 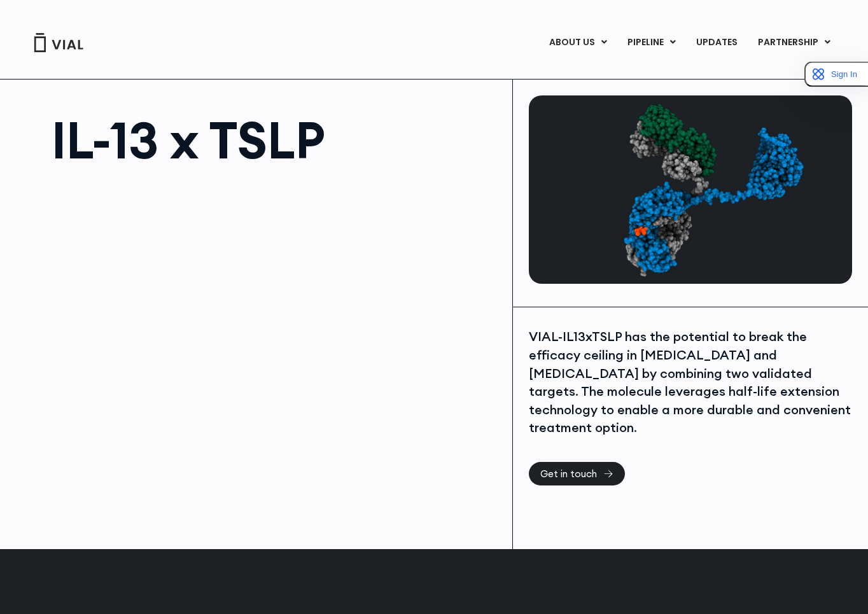 What do you see at coordinates (569, 473) in the screenshot?
I see `span: Get in touch` at bounding box center [569, 473].